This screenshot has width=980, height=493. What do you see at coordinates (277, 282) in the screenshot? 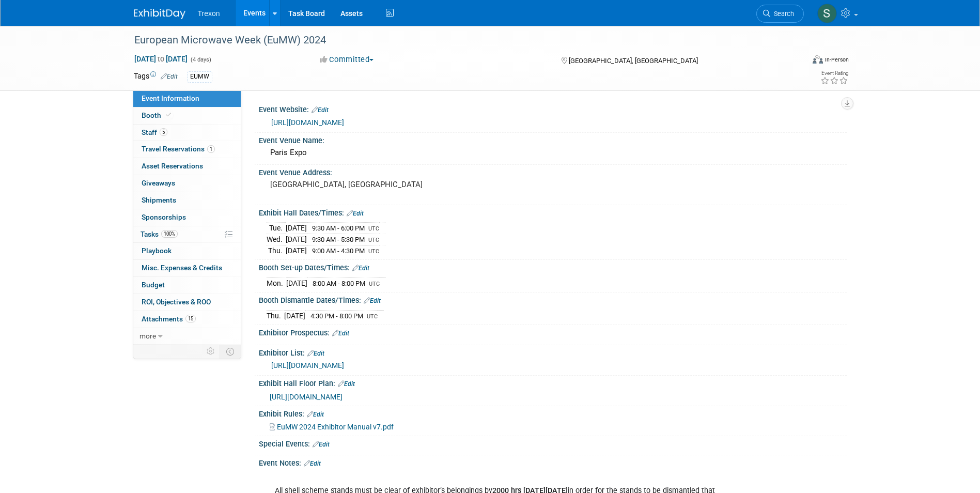
I see `td: Mon.` at bounding box center [277, 282].